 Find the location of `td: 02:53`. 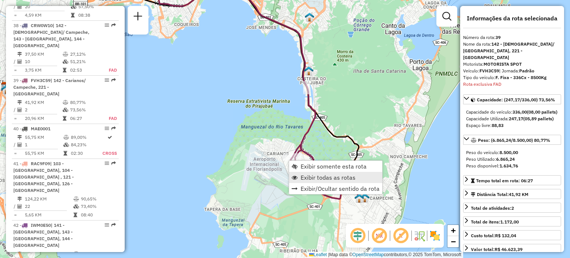

td: 02:53 is located at coordinates (85, 70).